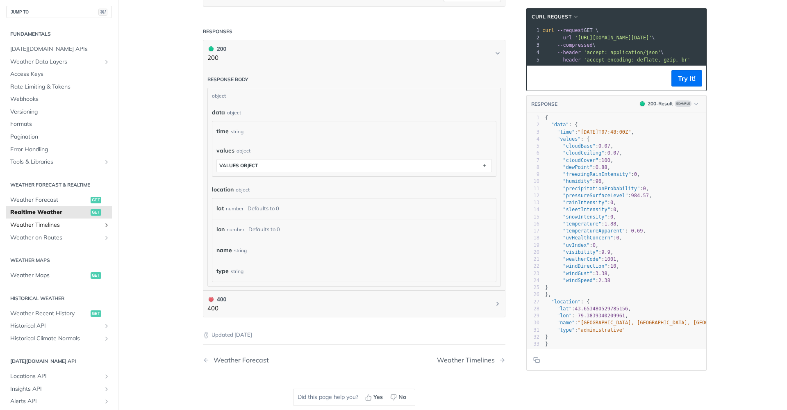  I want to click on span: 984.57, so click(640, 196).